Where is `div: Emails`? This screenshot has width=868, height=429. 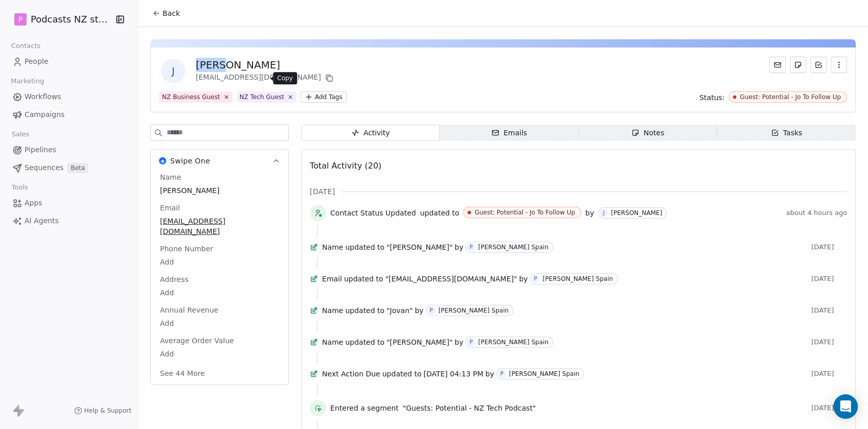 div: Emails is located at coordinates (509, 133).